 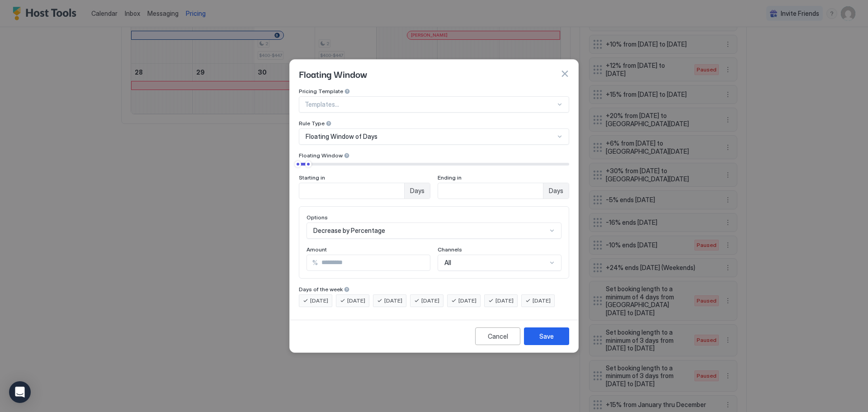 What do you see at coordinates (450, 178) in the screenshot?
I see `span: Ending in` at bounding box center [450, 178].